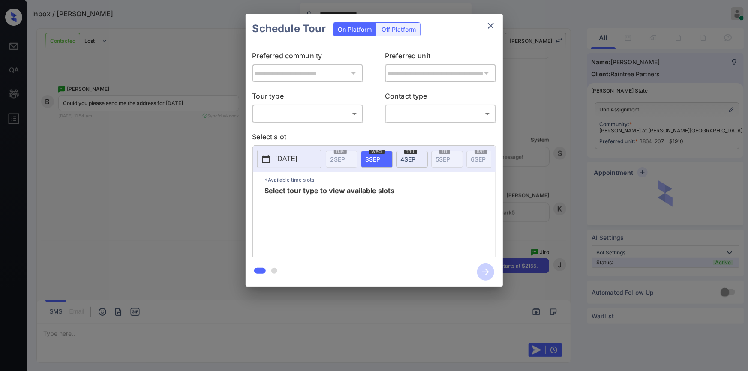 This screenshot has width=748, height=371. Describe the element at coordinates (308, 57) in the screenshot. I see `p: Preferred community` at that location.